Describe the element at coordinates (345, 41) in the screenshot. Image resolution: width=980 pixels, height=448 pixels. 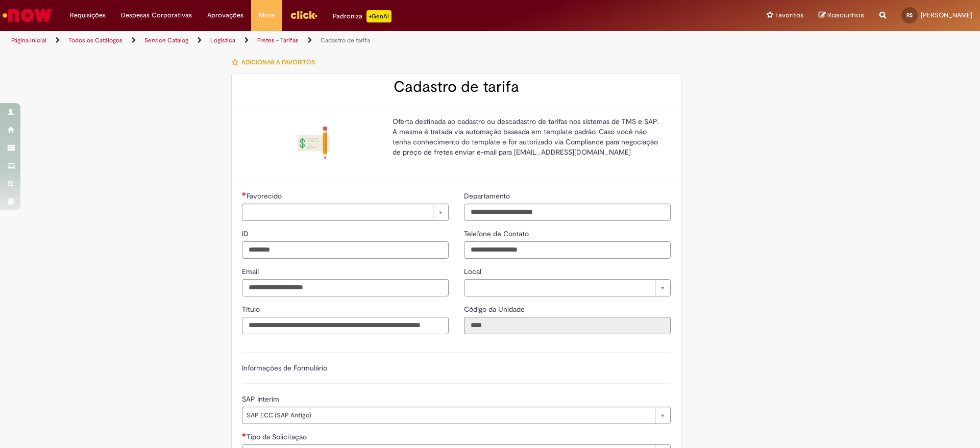
I see `a: Cadastro de tarifa` at that location.